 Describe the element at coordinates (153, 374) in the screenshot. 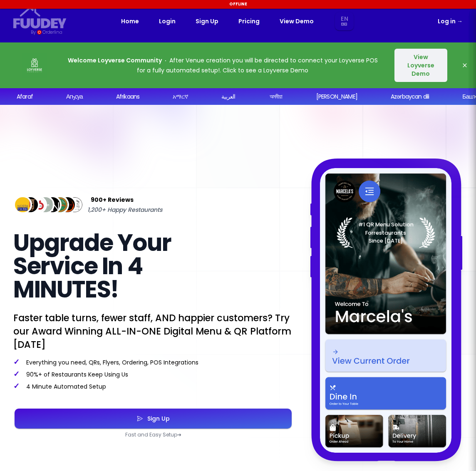

I see `p: 90%+ of Restaurants Keep Using Us` at that location.